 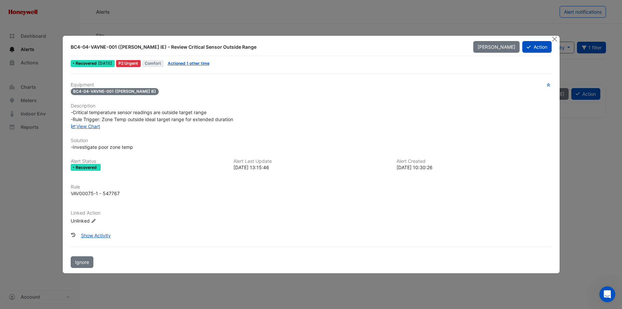 I want to click on div: P2 Urgent, so click(x=128, y=63).